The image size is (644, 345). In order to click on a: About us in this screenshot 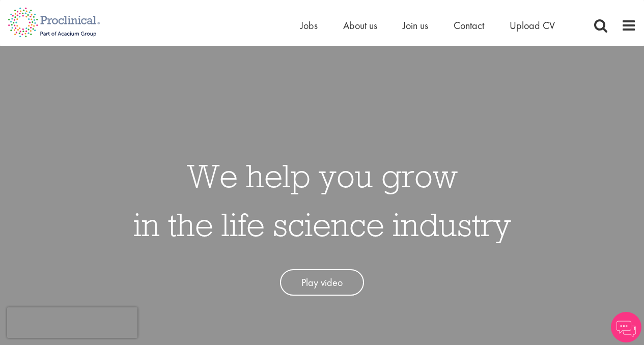, I will do `click(360, 25)`.